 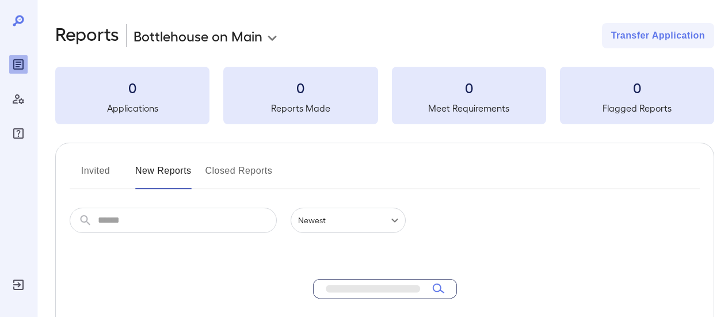 What do you see at coordinates (300, 108) in the screenshot?
I see `h5: Reports Made` at bounding box center [300, 108].